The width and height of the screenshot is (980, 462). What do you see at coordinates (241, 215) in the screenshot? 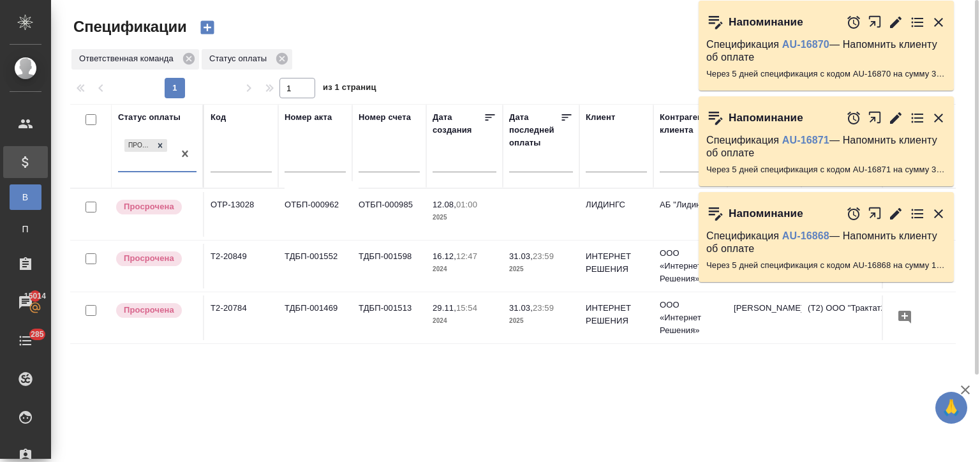
I see `td: OTP-13028` at bounding box center [241, 215].